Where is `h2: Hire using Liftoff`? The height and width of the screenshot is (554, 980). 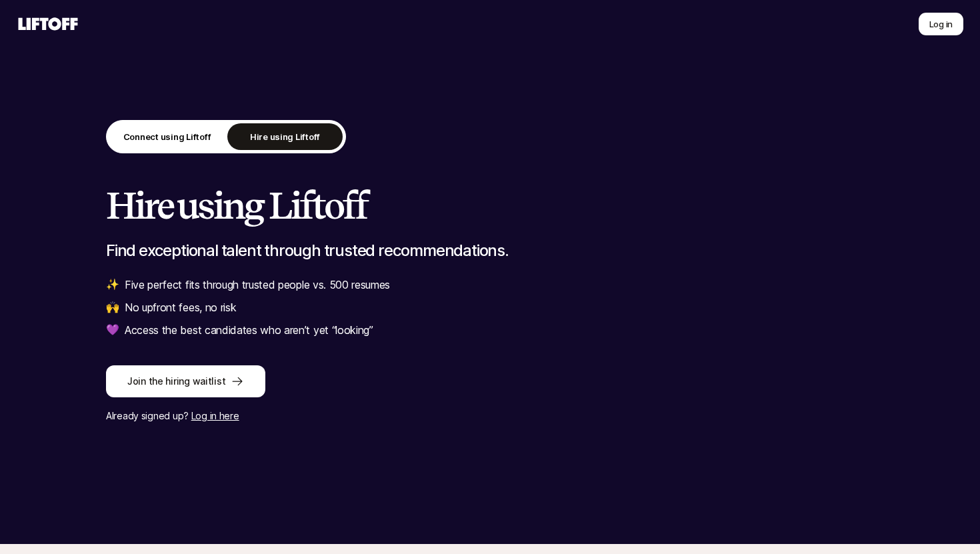
h2: Hire using Liftoff is located at coordinates (490, 205).